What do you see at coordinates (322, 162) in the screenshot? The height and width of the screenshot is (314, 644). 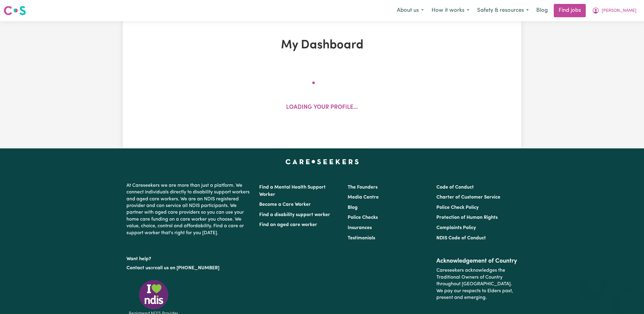 I see `a: Careseekers home page` at bounding box center [322, 162].